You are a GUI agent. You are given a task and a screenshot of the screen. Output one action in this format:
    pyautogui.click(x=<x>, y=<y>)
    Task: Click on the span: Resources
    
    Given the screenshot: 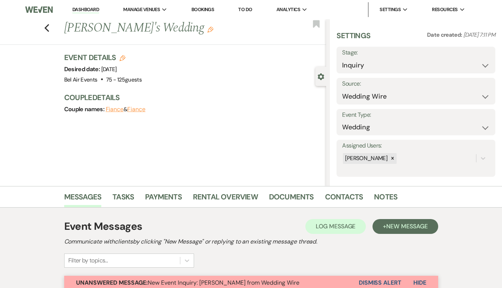 What is the action you would take?
    pyautogui.click(x=444, y=10)
    